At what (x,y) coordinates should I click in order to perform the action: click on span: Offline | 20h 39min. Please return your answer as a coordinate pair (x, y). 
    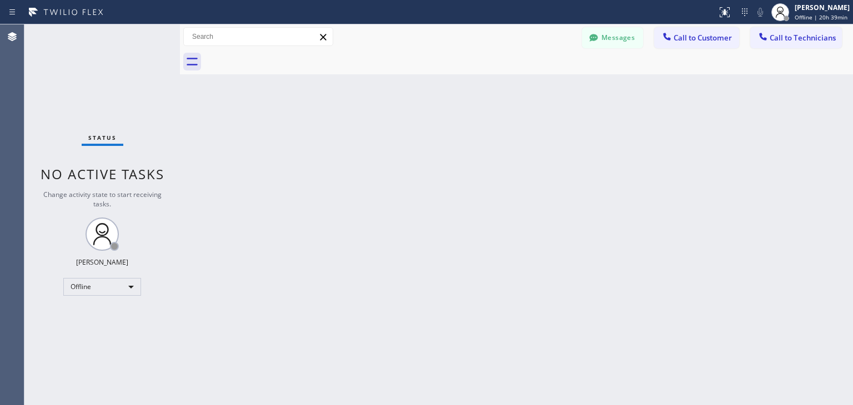
    Looking at the image, I should click on (821, 17).